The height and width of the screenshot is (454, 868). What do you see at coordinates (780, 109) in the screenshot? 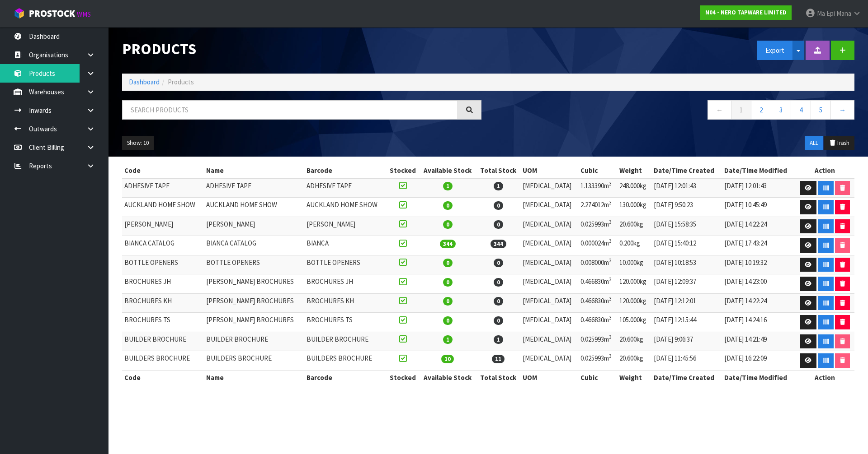
I see `a: 3` at bounding box center [780, 109].